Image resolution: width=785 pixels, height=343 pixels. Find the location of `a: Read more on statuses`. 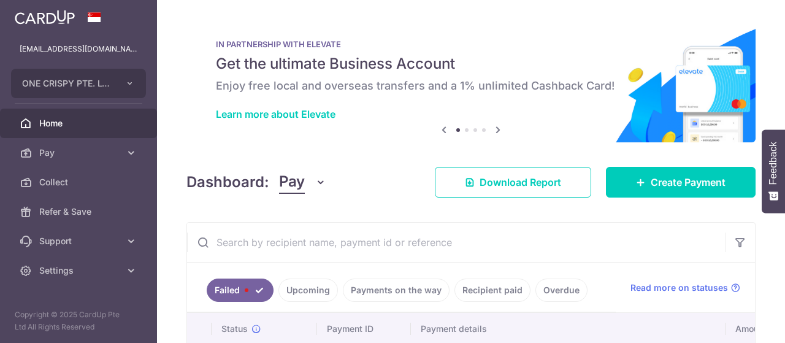

a: Read more on statuses is located at coordinates (685, 288).